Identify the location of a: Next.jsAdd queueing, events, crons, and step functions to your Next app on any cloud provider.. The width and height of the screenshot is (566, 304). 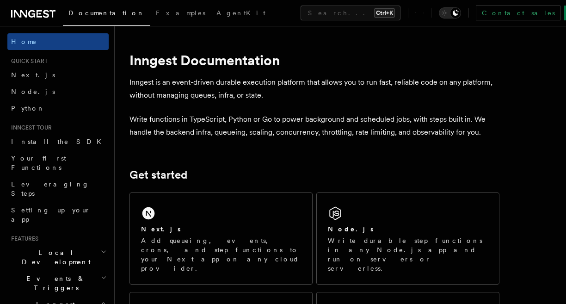
(221, 238).